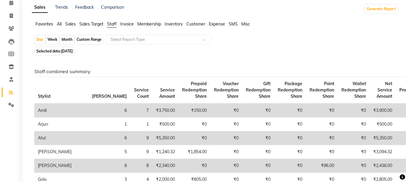  Describe the element at coordinates (226, 90) in the screenshot. I see `span: Voucher Redemption Share` at that location.